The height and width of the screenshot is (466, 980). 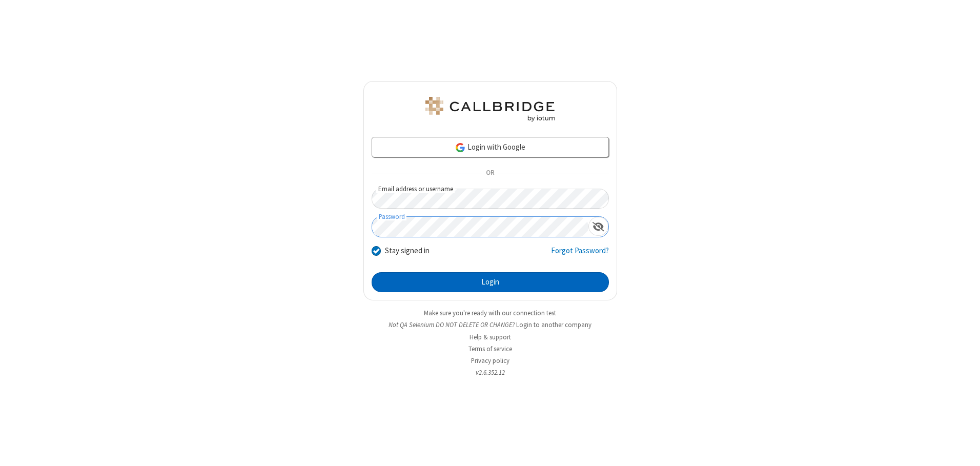 I want to click on button: Login, so click(x=490, y=282).